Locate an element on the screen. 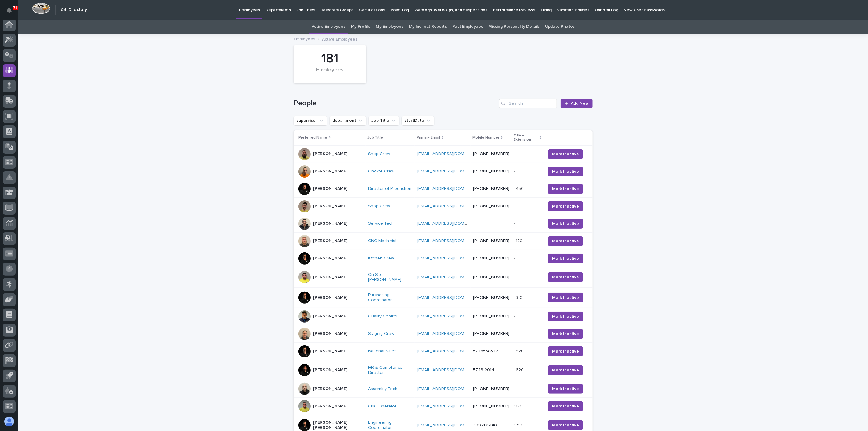 This screenshot has width=868, height=431. p: 1920 is located at coordinates (520, 350).